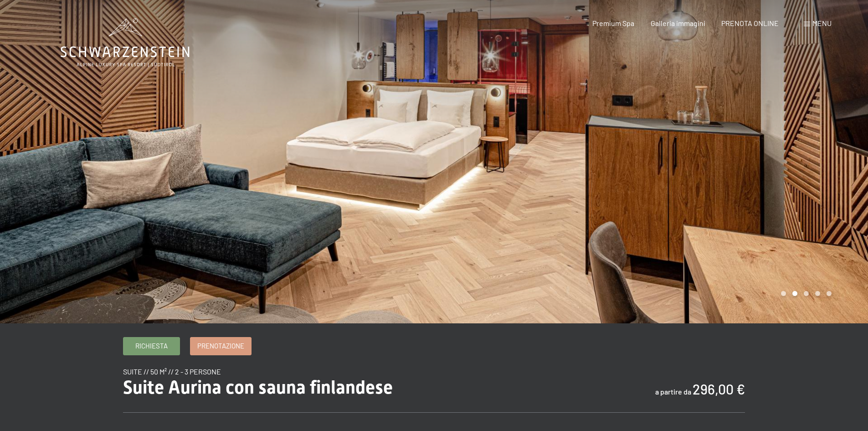 This screenshot has width=868, height=431. Describe the element at coordinates (613, 23) in the screenshot. I see `span: Premium Spa` at that location.